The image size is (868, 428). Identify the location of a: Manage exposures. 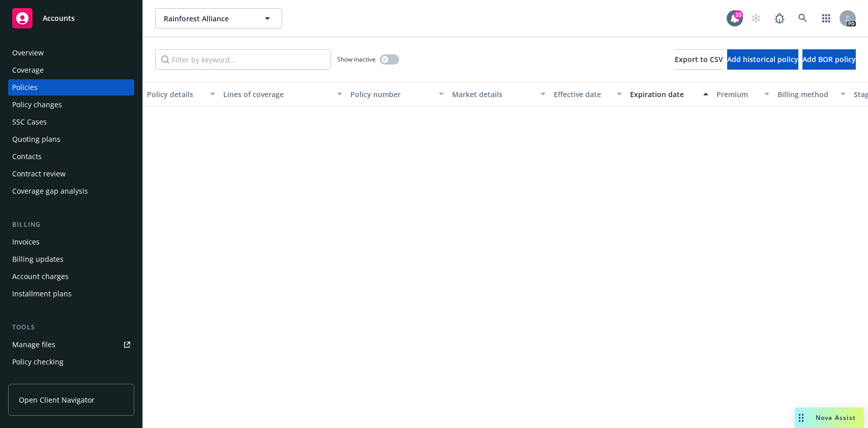
(71, 379).